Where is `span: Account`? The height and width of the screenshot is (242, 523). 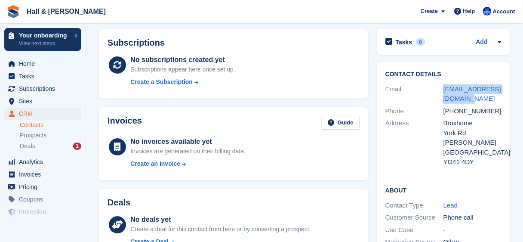
span: Account is located at coordinates (504, 12).